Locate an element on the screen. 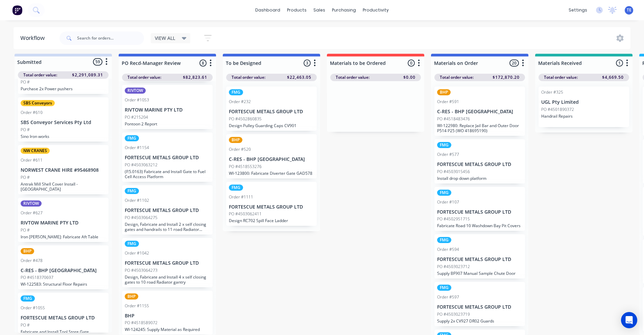 This screenshot has height=335, width=644. div: RIVTOWOrder #1053RIVTOW MARINE PTY LTDPO #215204Pontoon 2 Report is located at coordinates (167, 107).